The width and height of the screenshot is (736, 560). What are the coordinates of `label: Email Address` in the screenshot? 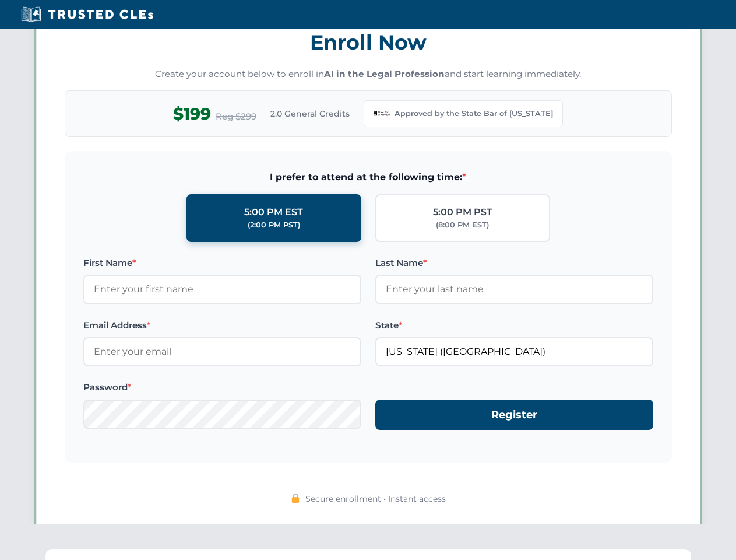 It's located at (222, 325).